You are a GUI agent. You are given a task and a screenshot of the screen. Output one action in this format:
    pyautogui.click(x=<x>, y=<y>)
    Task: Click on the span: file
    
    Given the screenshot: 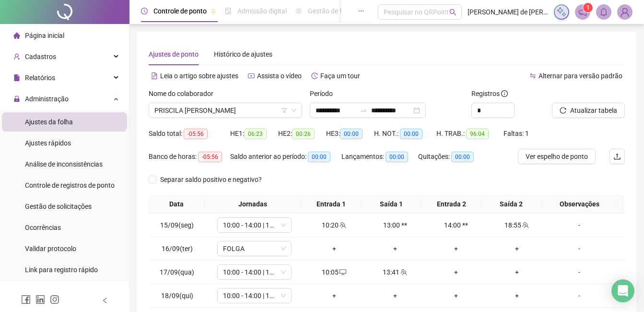 What is the action you would take?
    pyautogui.click(x=17, y=78)
    